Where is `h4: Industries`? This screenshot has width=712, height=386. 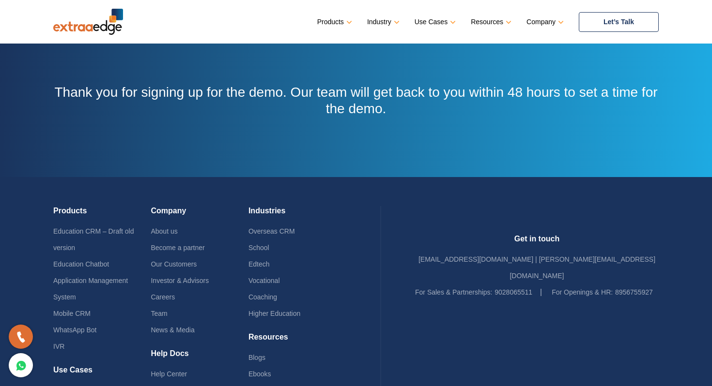 h4: Industries is located at coordinates (297, 214).